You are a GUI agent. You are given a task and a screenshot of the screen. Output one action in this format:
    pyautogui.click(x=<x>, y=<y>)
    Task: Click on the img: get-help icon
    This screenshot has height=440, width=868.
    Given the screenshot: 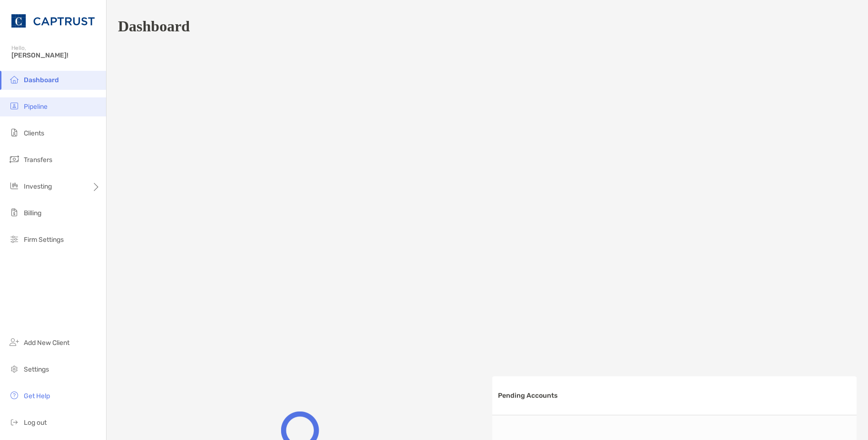 What is the action you would take?
    pyautogui.click(x=14, y=395)
    